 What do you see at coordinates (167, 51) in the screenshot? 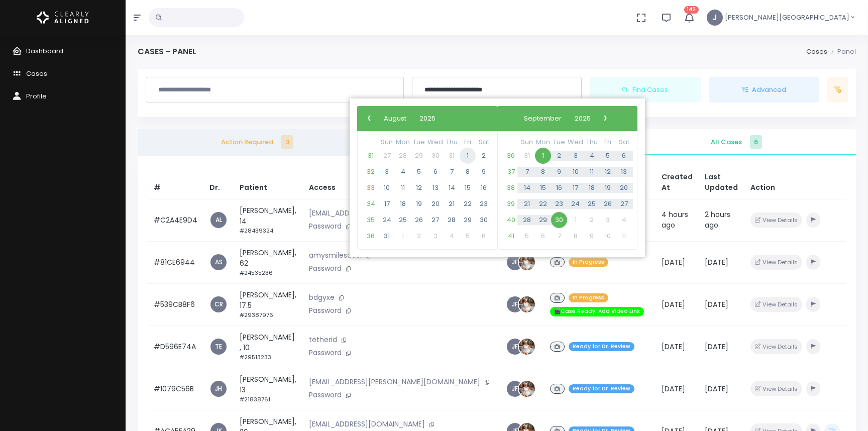
I see `h4: Cases - Panel` at bounding box center [167, 51].